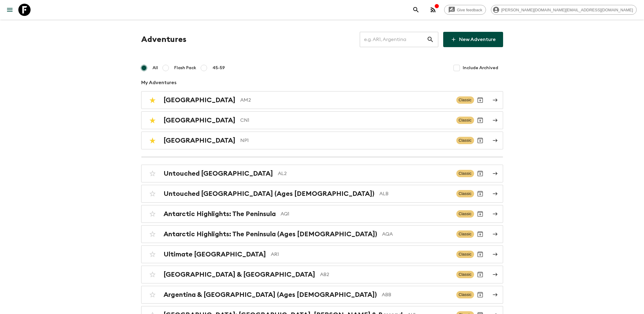  Describe the element at coordinates (155, 68) in the screenshot. I see `span: All` at that location.